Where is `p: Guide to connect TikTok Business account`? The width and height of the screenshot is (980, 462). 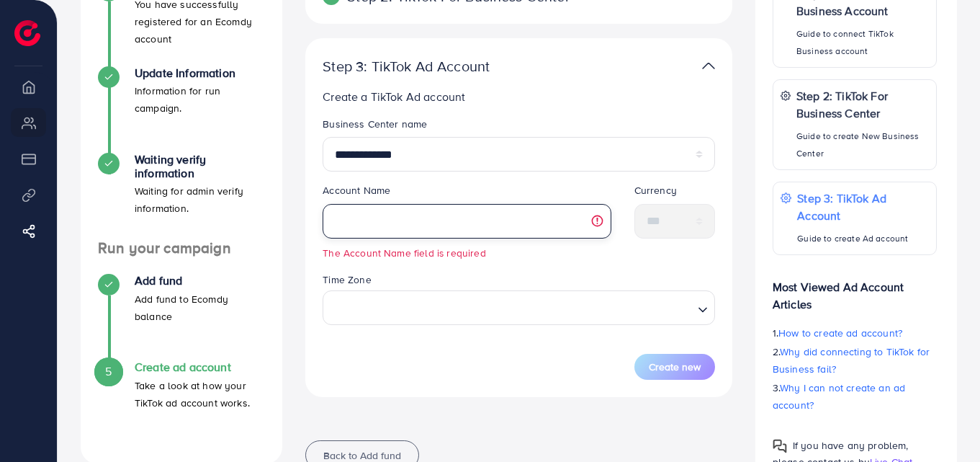 p: Guide to connect TikTok Business account is located at coordinates (863, 42).